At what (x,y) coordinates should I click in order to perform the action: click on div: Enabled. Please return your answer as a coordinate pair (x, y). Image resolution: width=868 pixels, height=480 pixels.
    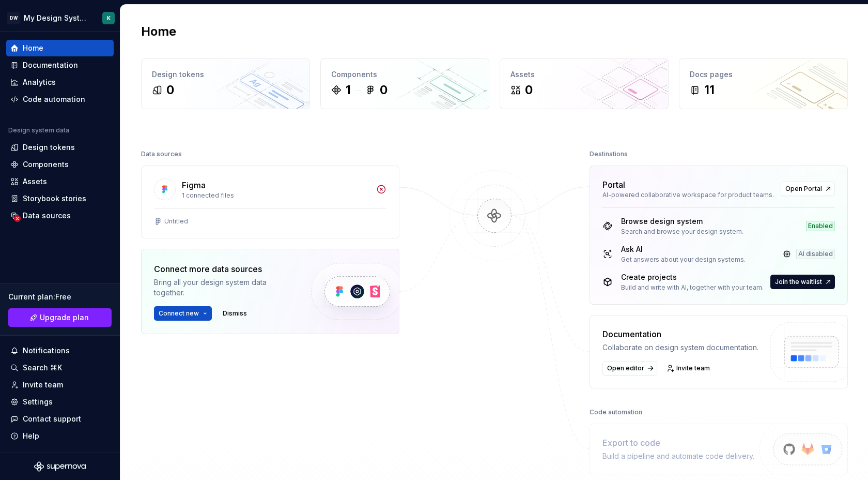
    Looking at the image, I should click on (821, 226).